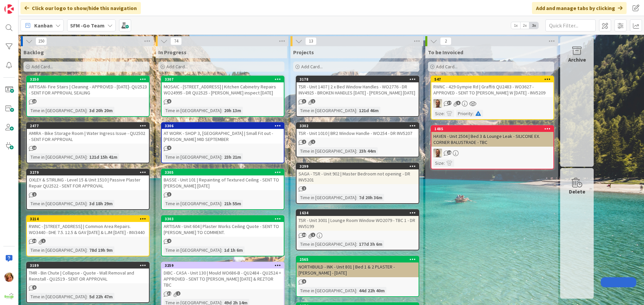 Image resolution: width=644 pixels, height=305 pixels. I want to click on input: Quick Filter..., so click(571, 26).